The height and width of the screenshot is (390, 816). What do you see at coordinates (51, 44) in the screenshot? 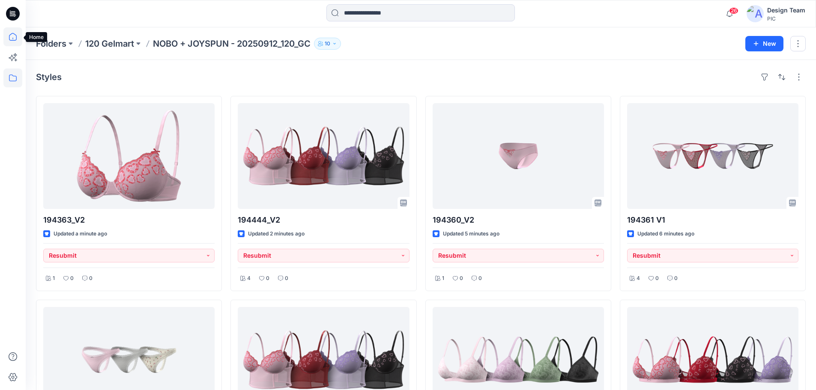
I see `a: Folders` at bounding box center [51, 44].